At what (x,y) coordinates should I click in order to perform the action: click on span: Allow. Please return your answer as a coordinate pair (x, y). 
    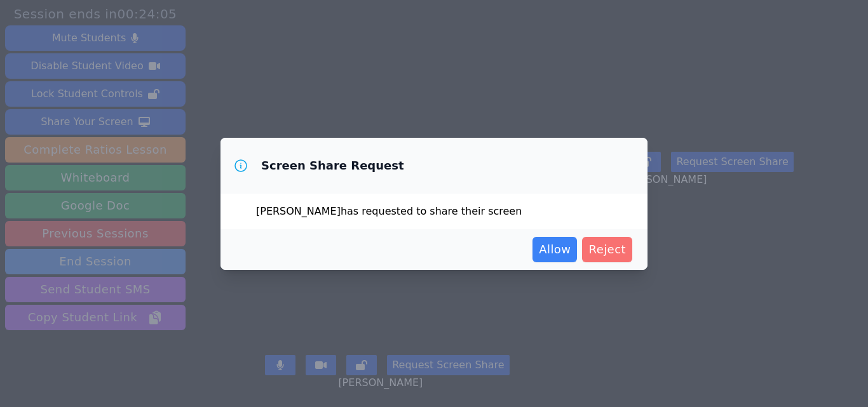
    Looking at the image, I should click on (555, 250).